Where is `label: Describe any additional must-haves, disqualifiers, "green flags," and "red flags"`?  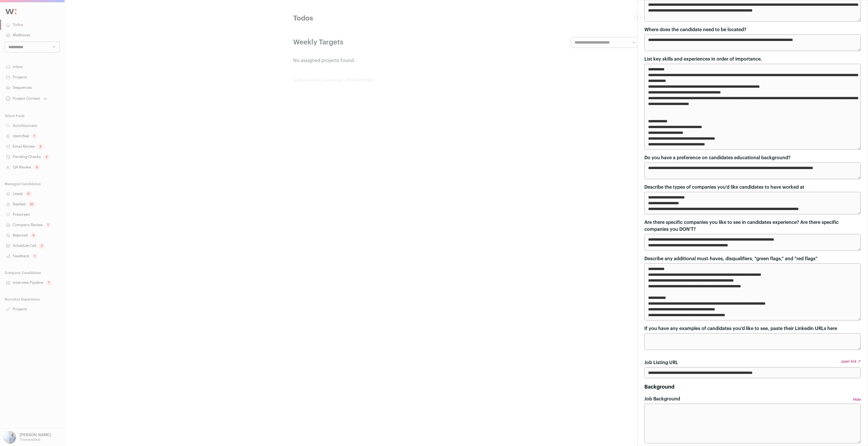 label: Describe any additional must-haves, disqualifiers, "green flags," and "red flags" is located at coordinates (730, 259).